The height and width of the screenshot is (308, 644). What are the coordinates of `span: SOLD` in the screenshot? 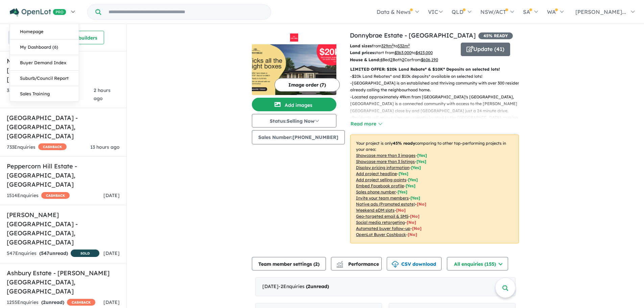 It's located at (85, 253).